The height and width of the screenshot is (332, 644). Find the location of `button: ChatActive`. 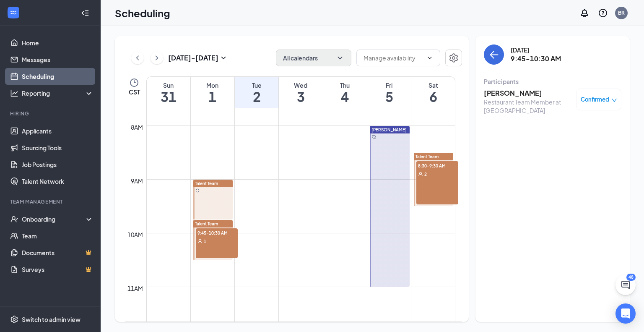

button: ChatActive is located at coordinates (626, 285).